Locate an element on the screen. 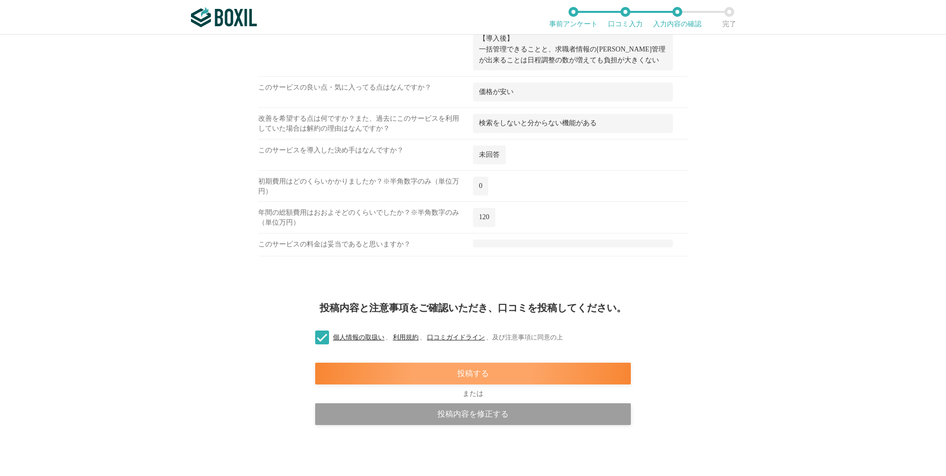 The width and height of the screenshot is (946, 476). div: 投稿内容を修正する is located at coordinates (473, 414).